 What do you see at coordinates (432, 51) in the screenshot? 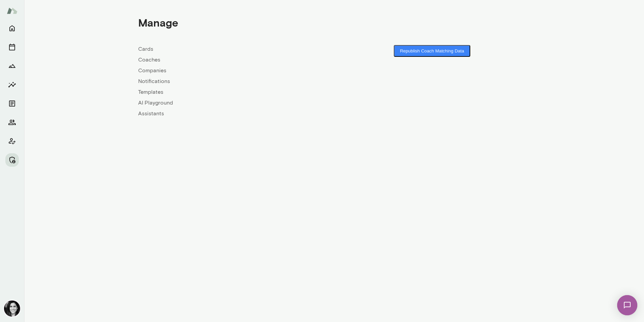
I see `button: Republish Coach Matching Data` at bounding box center [432, 51].